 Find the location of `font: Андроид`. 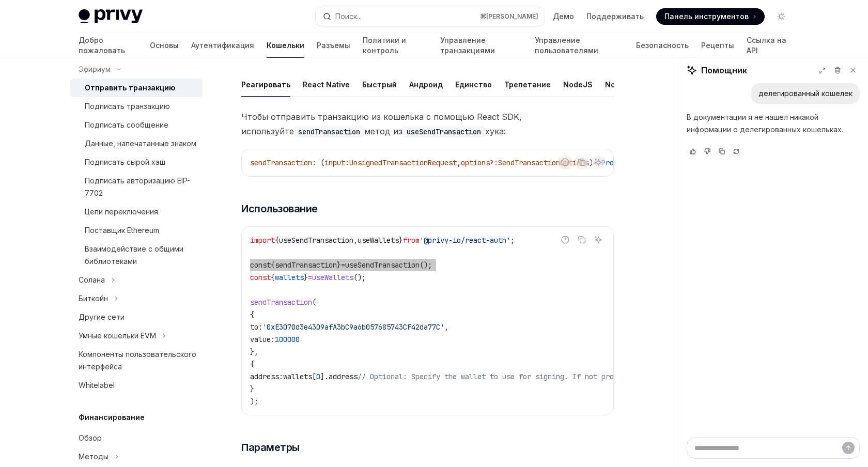

font: Андроид is located at coordinates (425, 84).